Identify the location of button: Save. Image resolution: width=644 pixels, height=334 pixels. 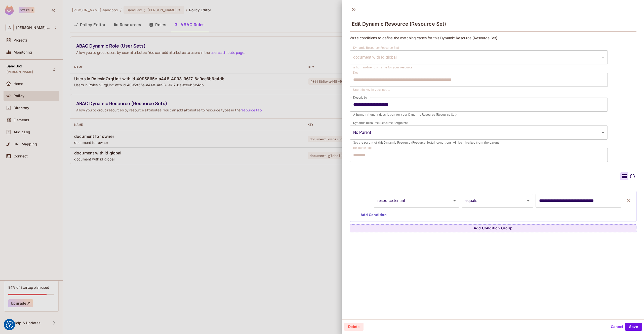
(633, 327).